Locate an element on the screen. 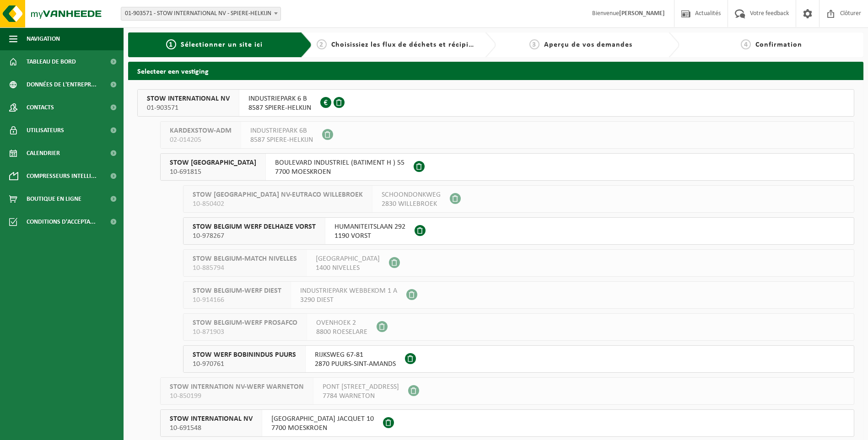 The width and height of the screenshot is (868, 440). span: Sélectionner un site ici is located at coordinates (221, 45).